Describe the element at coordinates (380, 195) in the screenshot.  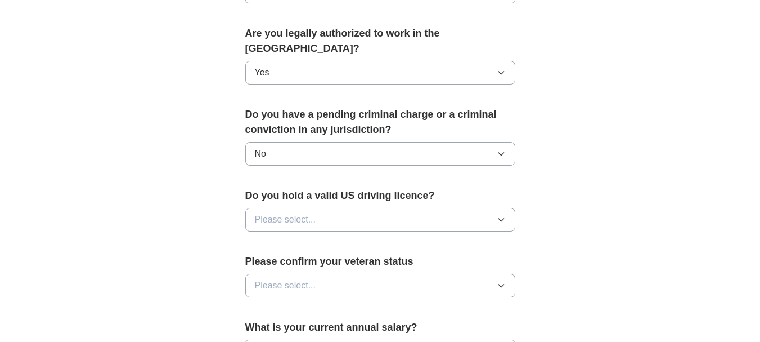
I see `label: Do you hold a valid US driving licence?` at that location.